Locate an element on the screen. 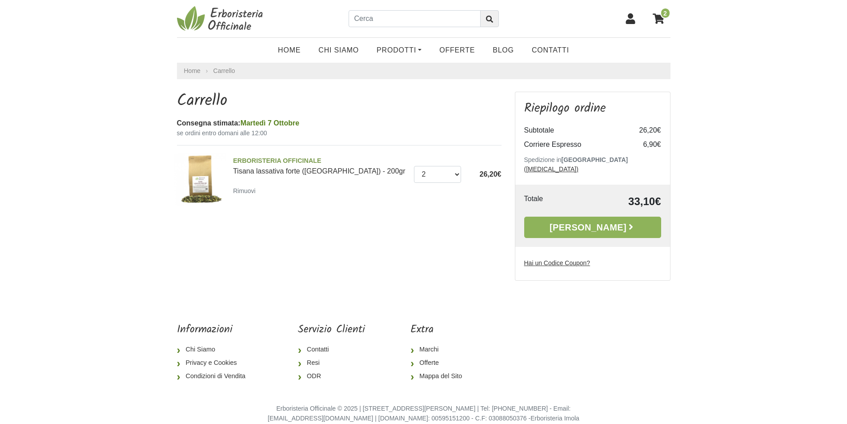  h5: Extra is located at coordinates (440, 329).